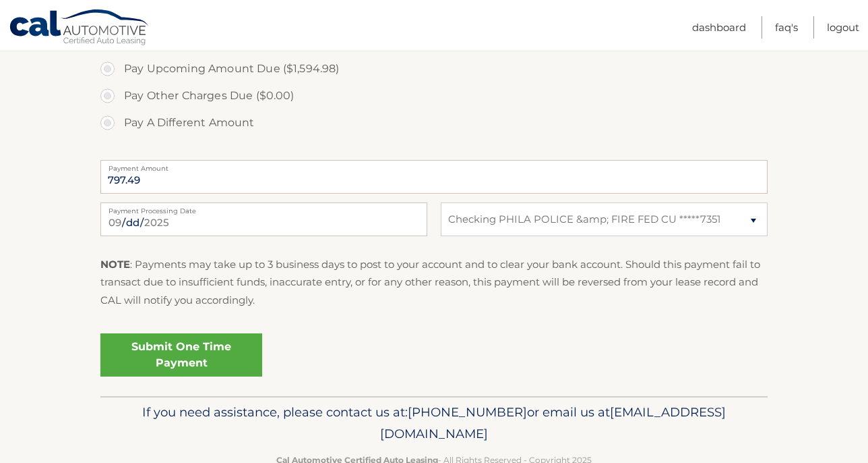 The height and width of the screenshot is (463, 868). I want to click on a: Submit One Time Payment, so click(181, 355).